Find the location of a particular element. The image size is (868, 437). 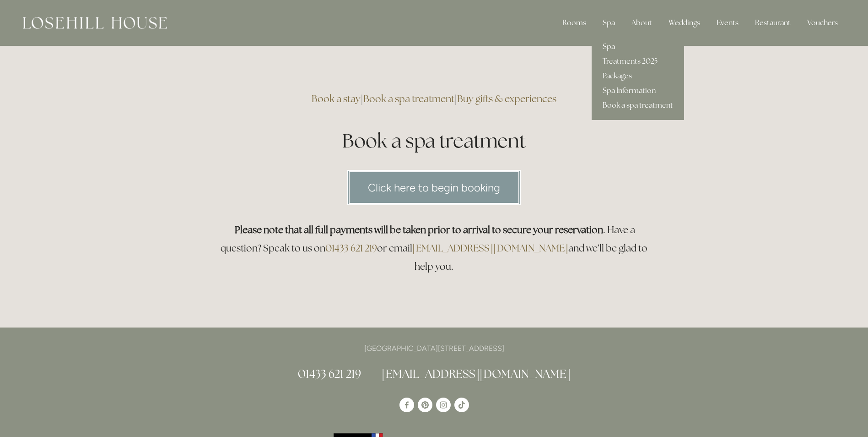

strong: Please note that all full payments will be taken prior to arrival to secure your reservation is located at coordinates (419, 230).